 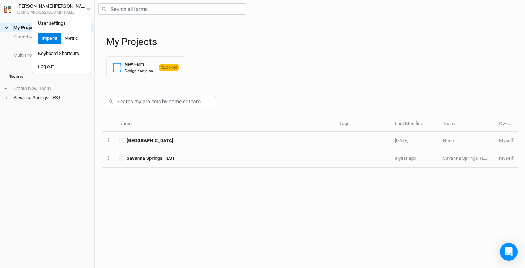 What do you see at coordinates (466, 159) in the screenshot?
I see `td: Savanna Springs TEST` at bounding box center [466, 159].